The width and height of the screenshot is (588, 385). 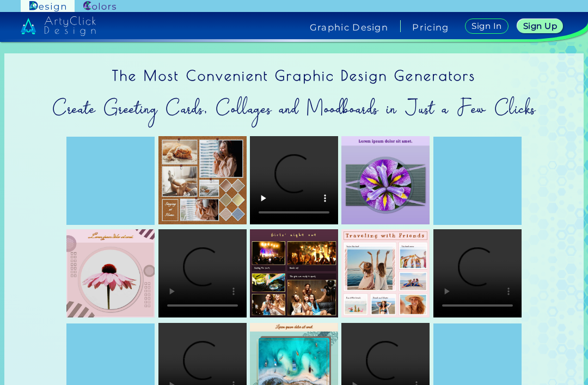 I want to click on h1: The Most Convenient Graphic Design Generators, so click(x=294, y=72).